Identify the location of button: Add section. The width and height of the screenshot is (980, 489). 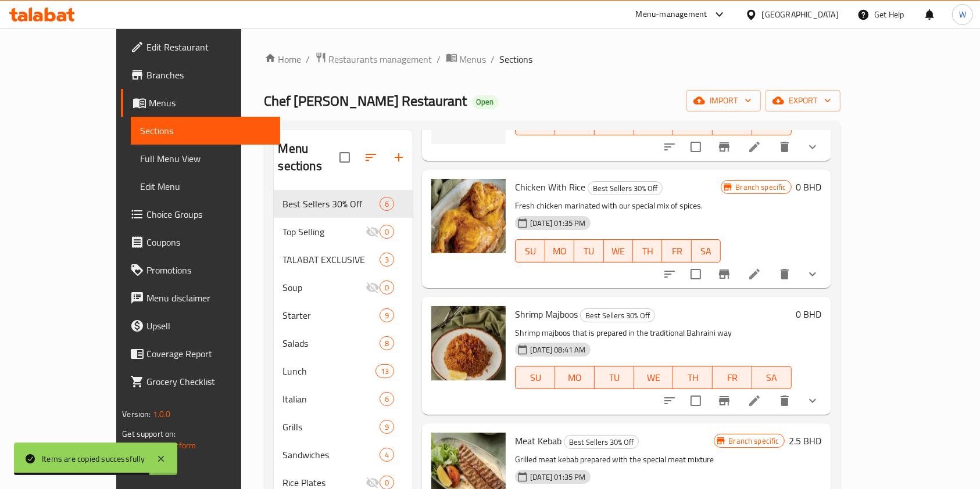
(399, 158).